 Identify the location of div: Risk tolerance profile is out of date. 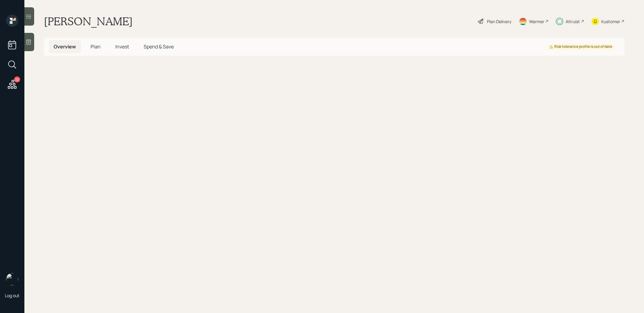
(581, 47).